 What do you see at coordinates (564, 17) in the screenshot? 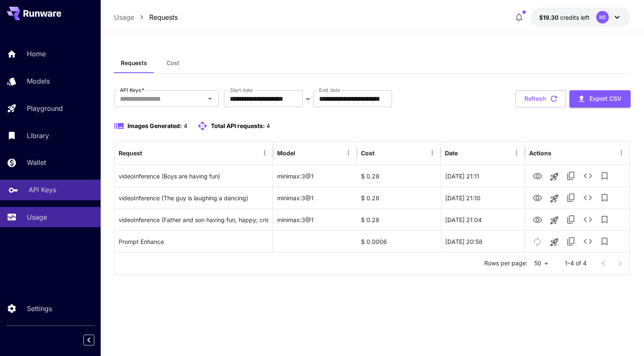
I see `div: $19.303` at bounding box center [564, 17].